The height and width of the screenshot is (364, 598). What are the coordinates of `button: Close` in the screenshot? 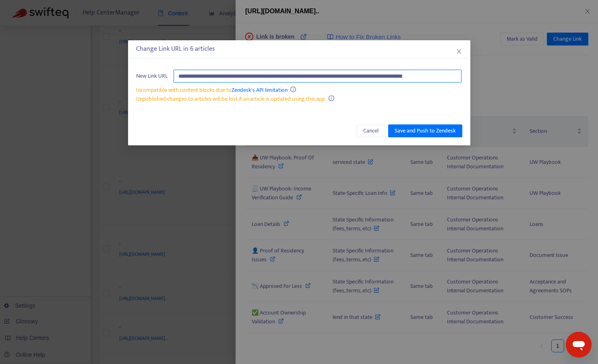 It's located at (459, 51).